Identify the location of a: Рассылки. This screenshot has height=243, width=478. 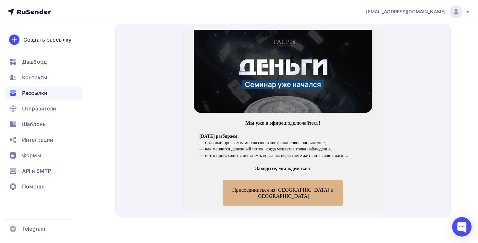
(44, 93).